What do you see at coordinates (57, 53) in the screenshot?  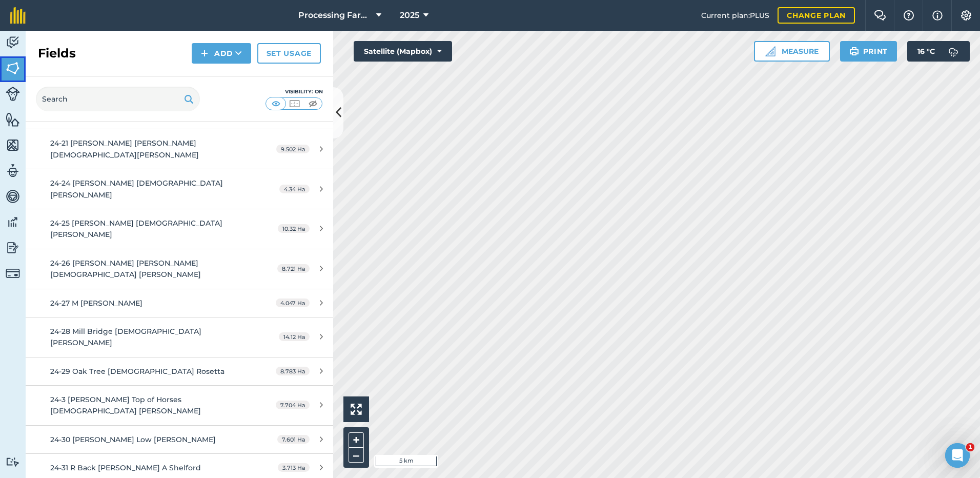 I see `h2: Fields` at bounding box center [57, 53].